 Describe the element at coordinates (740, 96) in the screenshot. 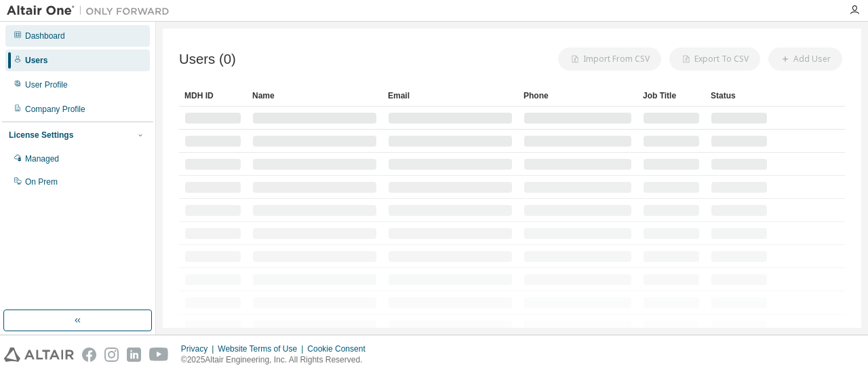

I see `div: Status` at that location.